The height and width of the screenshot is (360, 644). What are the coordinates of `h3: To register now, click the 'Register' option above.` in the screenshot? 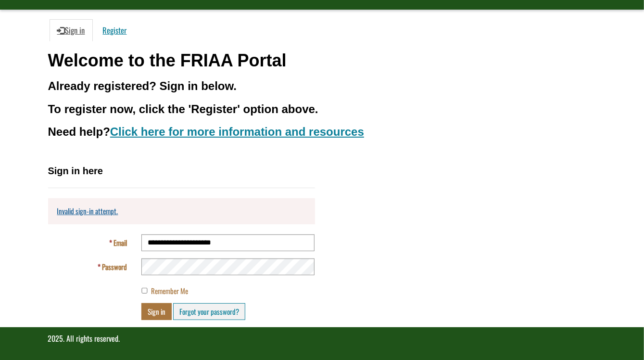 It's located at (323, 109).